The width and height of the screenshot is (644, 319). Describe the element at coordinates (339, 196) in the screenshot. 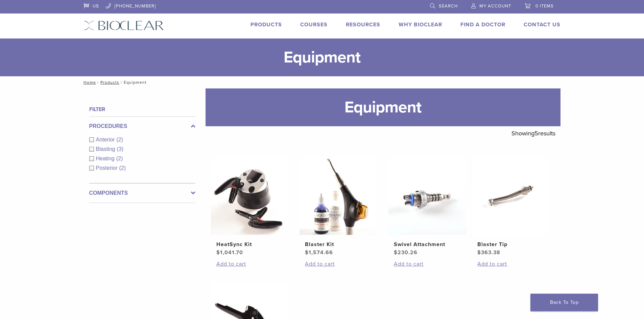

I see `img: Blaster Kit` at that location.